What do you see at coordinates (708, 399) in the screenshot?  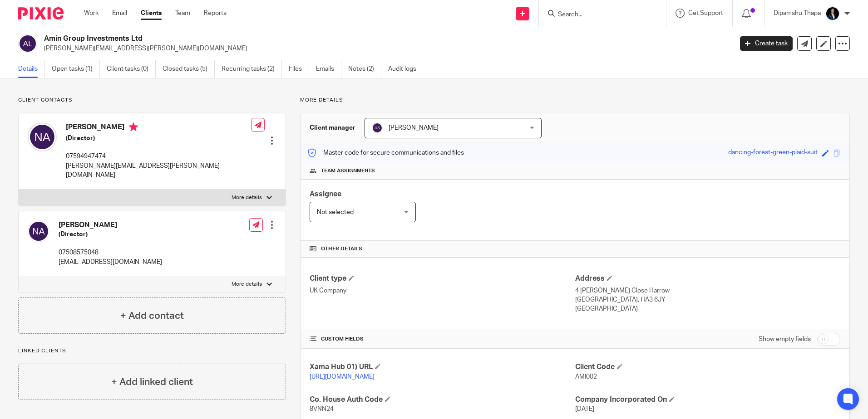 I see `h4: Company Incorporated On` at bounding box center [708, 399].